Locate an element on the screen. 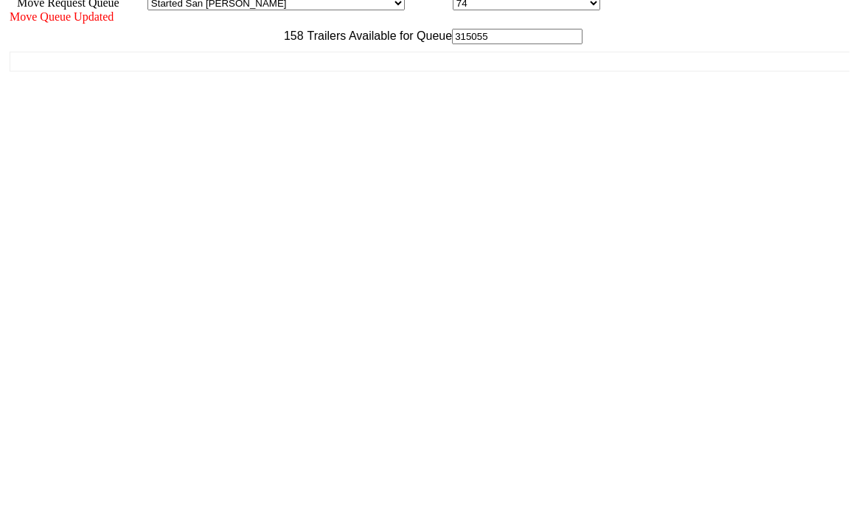  span: Trailers Available for Queue is located at coordinates (378, 35).